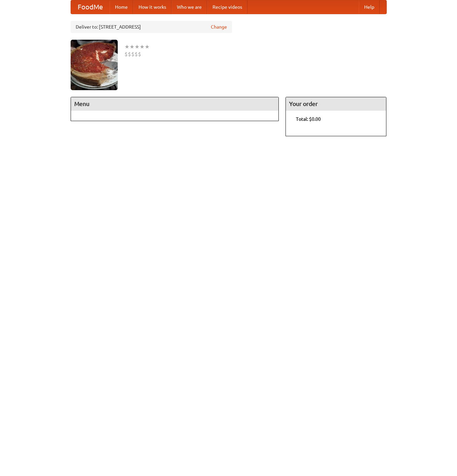 The height and width of the screenshot is (476, 457). I want to click on h4: Menu, so click(175, 104).